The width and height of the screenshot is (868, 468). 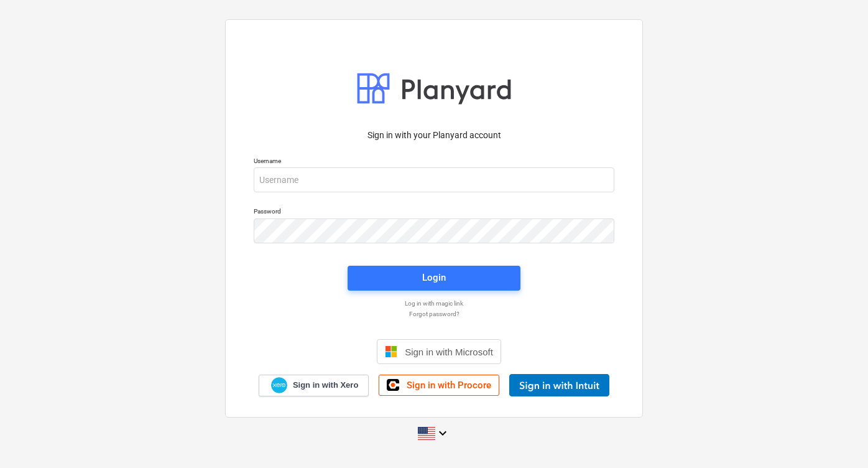 I want to click on a: Sign in with Xero, so click(x=314, y=385).